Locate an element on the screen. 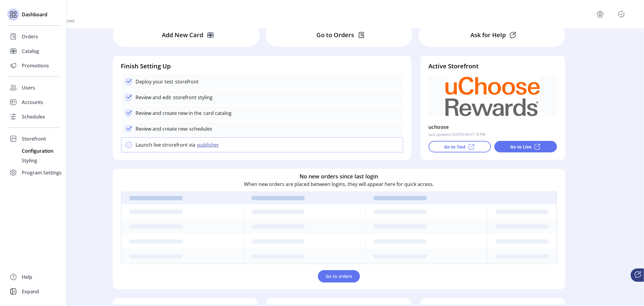 The height and width of the screenshot is (306, 644). p: Review and create new in the is located at coordinates (169, 114).